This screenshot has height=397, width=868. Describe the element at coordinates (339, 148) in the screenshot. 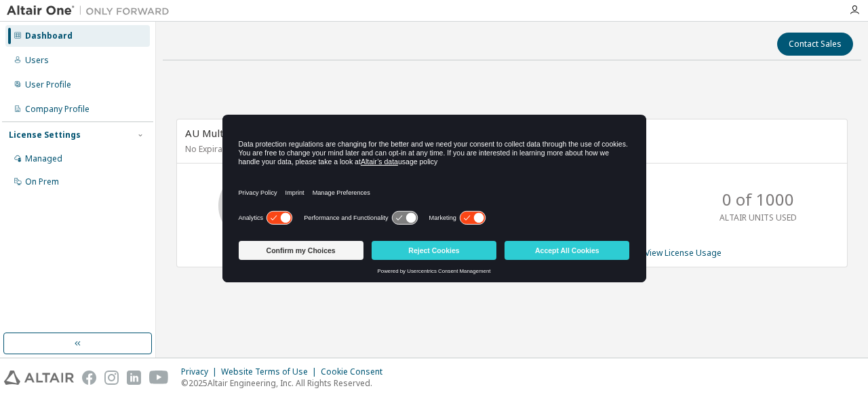

I see `p: No Expiration` at that location.